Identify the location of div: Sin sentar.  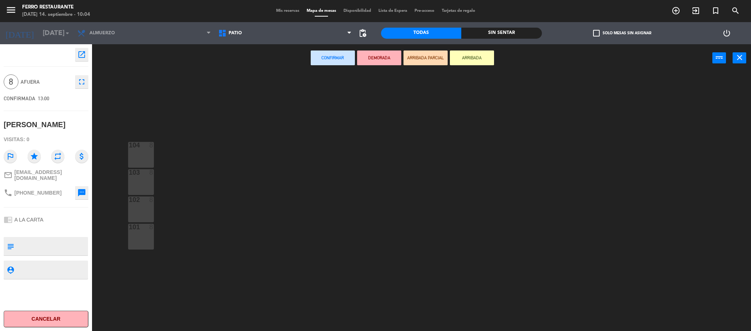
(502, 33).